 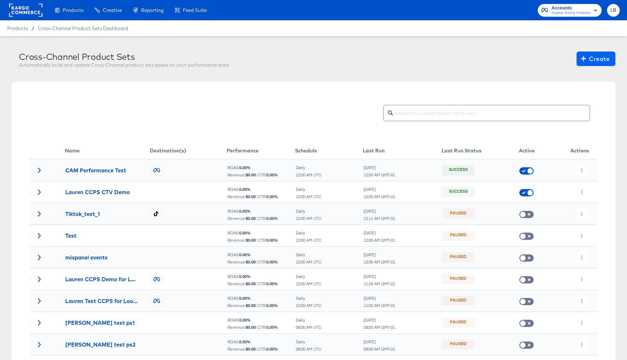 I want to click on div: 12:05 AM GMT-01, so click(x=379, y=262).